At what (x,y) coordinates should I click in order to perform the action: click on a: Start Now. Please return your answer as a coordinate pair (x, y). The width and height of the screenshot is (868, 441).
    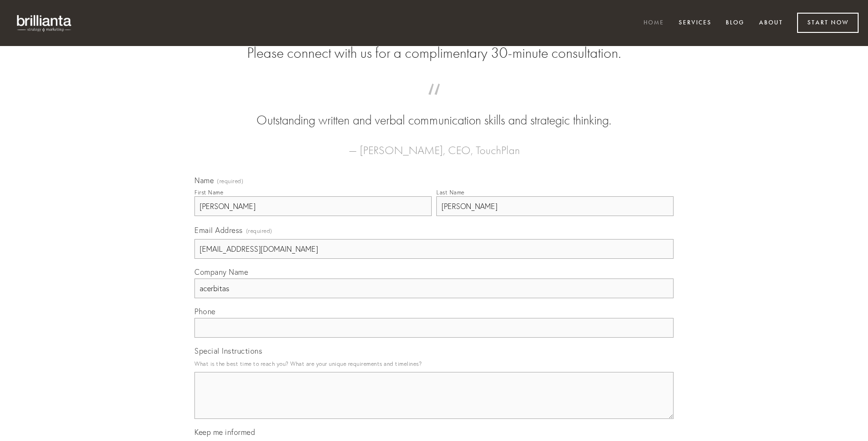
    Looking at the image, I should click on (827, 22).